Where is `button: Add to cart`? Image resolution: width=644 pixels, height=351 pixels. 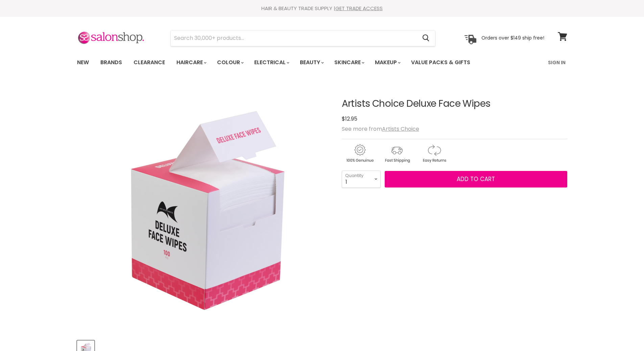 button: Add to cart is located at coordinates (476, 179).